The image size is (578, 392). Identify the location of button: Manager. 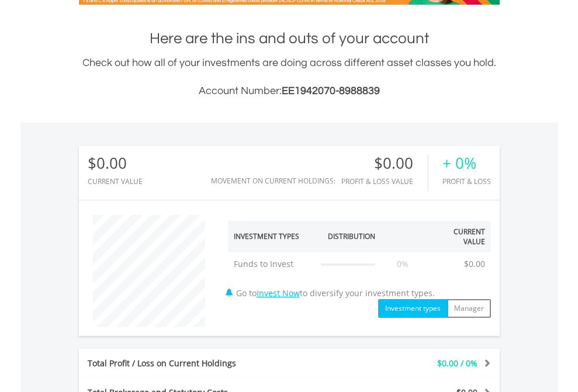
(468, 308).